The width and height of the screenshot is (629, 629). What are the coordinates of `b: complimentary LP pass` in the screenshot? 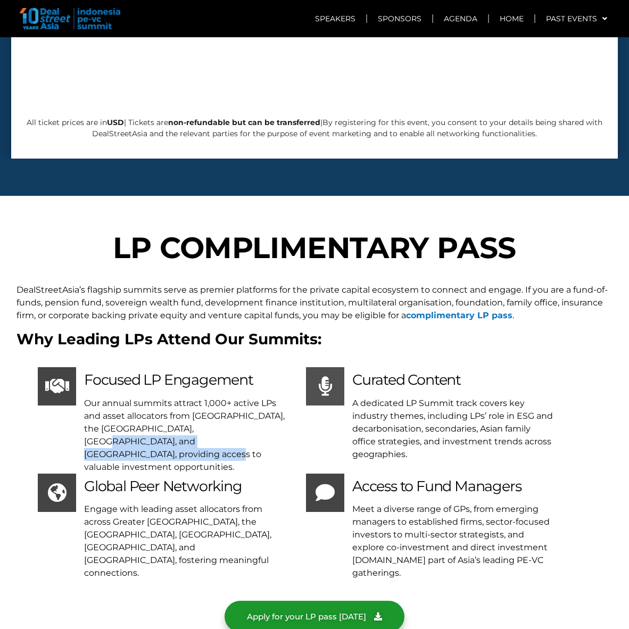 It's located at (459, 315).